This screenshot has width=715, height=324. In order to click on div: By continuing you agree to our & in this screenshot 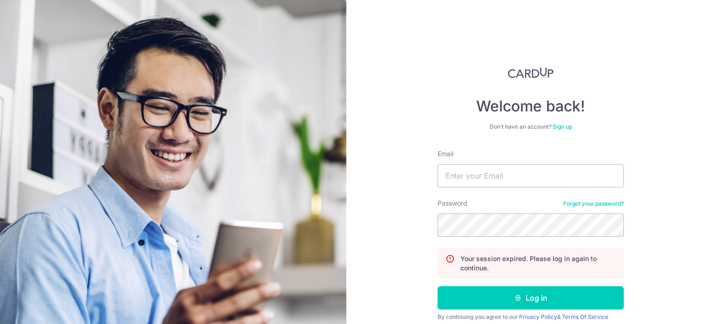, I will do `click(531, 317)`.